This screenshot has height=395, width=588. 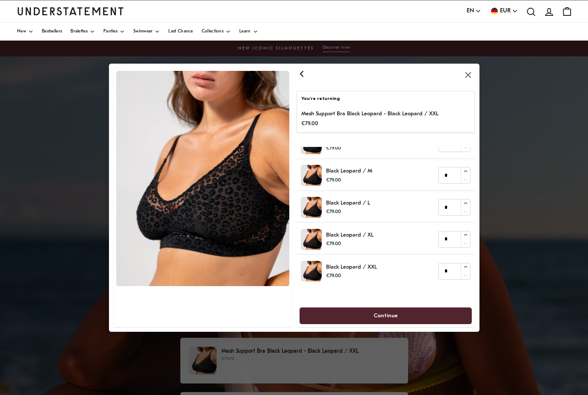 I want to click on a: Panties, so click(x=114, y=32).